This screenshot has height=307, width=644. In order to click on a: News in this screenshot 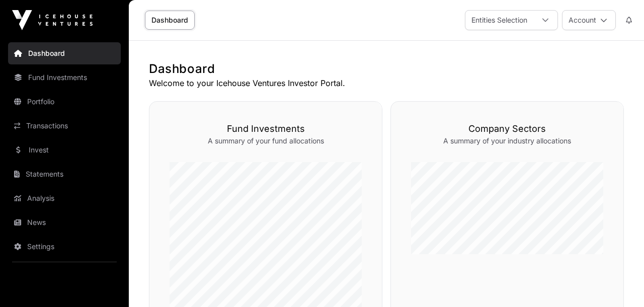, I will do `click(64, 222)`.